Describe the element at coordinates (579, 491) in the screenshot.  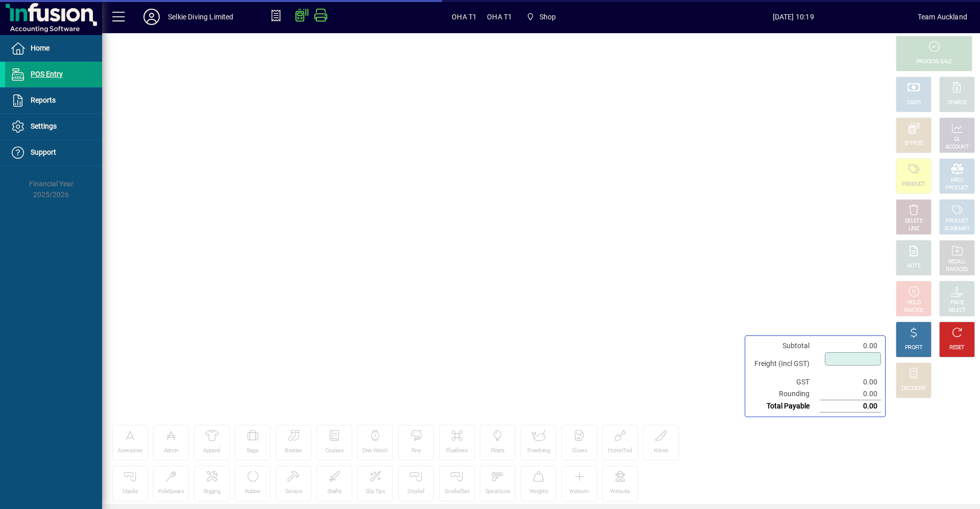
I see `div: Wetsuit+` at that location.